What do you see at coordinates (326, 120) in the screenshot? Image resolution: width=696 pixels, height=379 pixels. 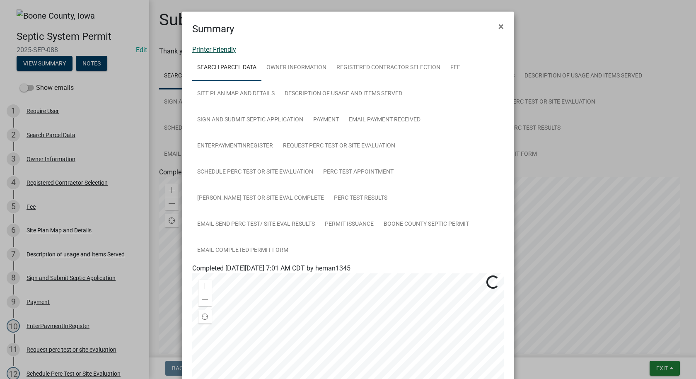 I see `a: Payment` at bounding box center [326, 120].